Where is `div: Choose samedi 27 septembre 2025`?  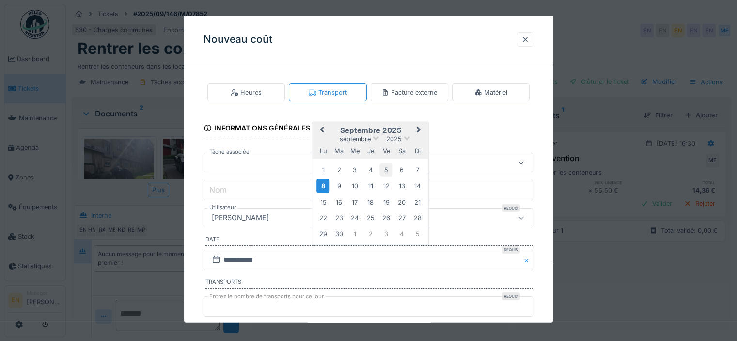 div: Choose samedi 27 septembre 2025 is located at coordinates (402, 217).